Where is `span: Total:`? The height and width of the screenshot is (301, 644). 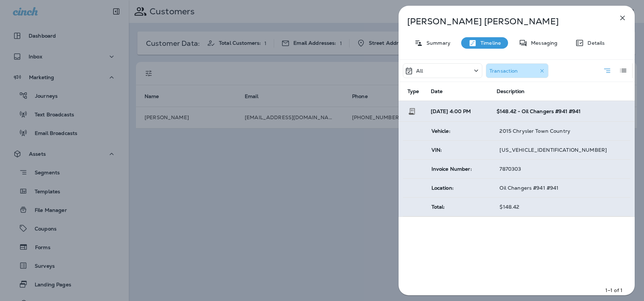
span: Total: is located at coordinates (438, 207).